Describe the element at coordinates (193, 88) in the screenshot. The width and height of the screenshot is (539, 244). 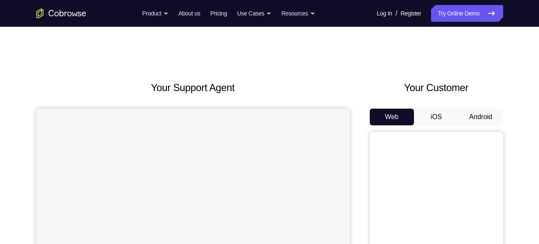
I see `h2: Your Support Agent` at that location.